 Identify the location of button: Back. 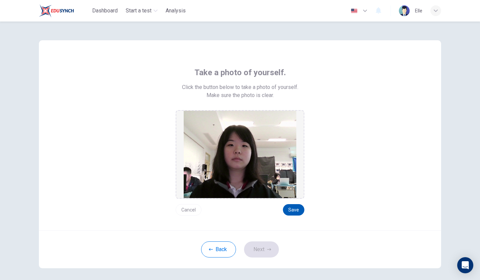
(219, 249).